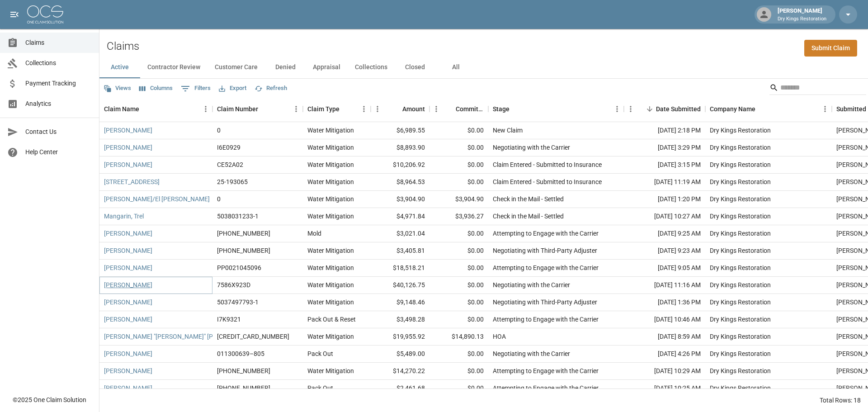 This screenshot has height=412, width=868. What do you see at coordinates (400, 234) in the screenshot?
I see `div: $3,021.04` at bounding box center [400, 234].